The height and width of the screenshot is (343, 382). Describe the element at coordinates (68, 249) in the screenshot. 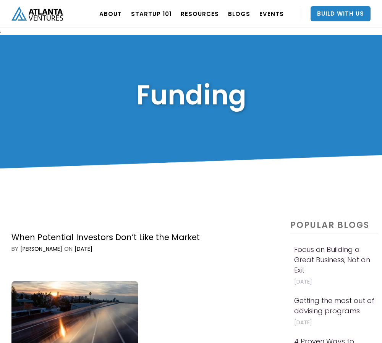

I see `div: ON` at that location.